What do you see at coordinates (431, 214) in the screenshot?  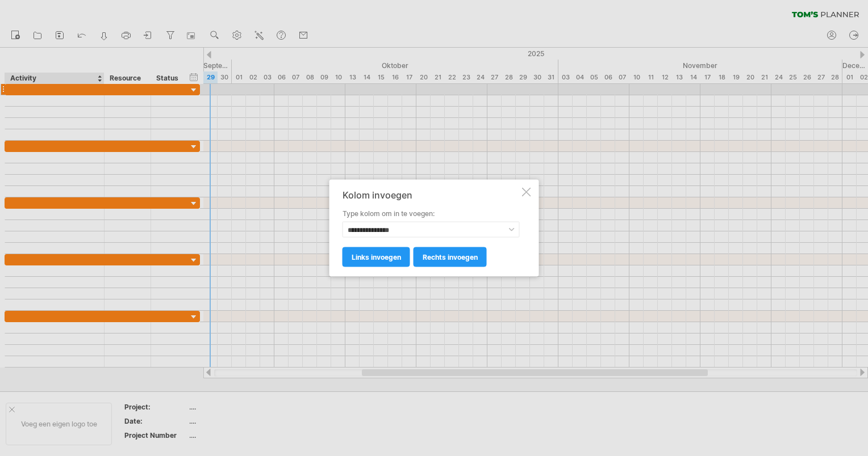 I see `label: Type kolom om in te voegen:` at bounding box center [431, 214].